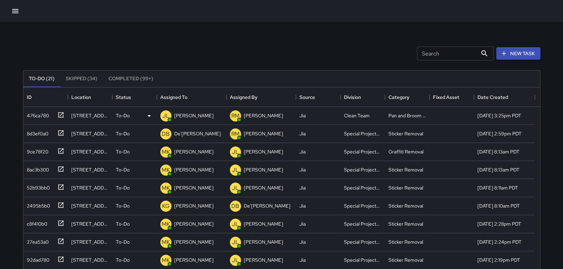 The height and width of the screenshot is (269, 563). I want to click on div: 8ac3b300, so click(36, 169).